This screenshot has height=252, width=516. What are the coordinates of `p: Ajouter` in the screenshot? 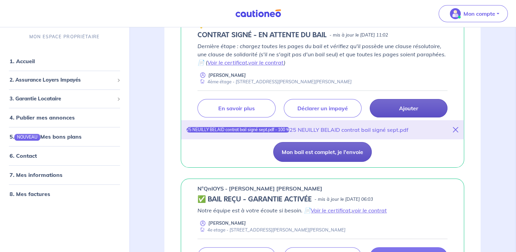 It's located at (409, 108).